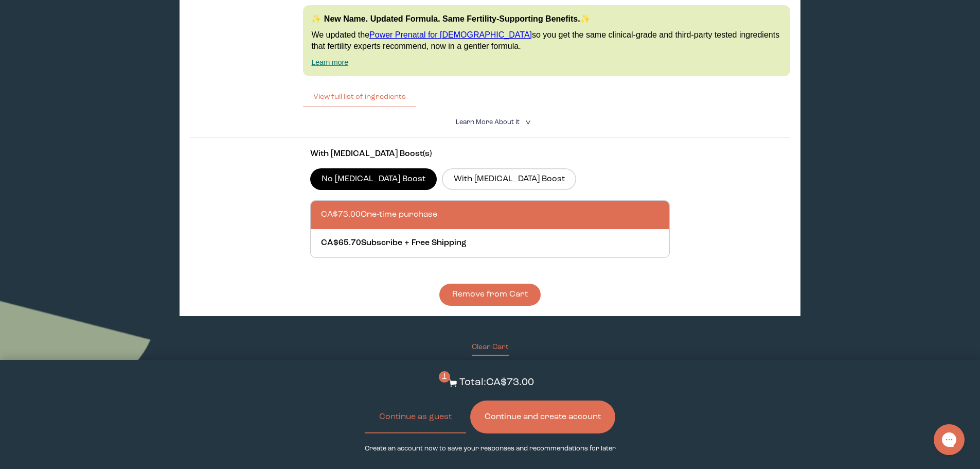  I want to click on button: Clear Cart, so click(491, 349).